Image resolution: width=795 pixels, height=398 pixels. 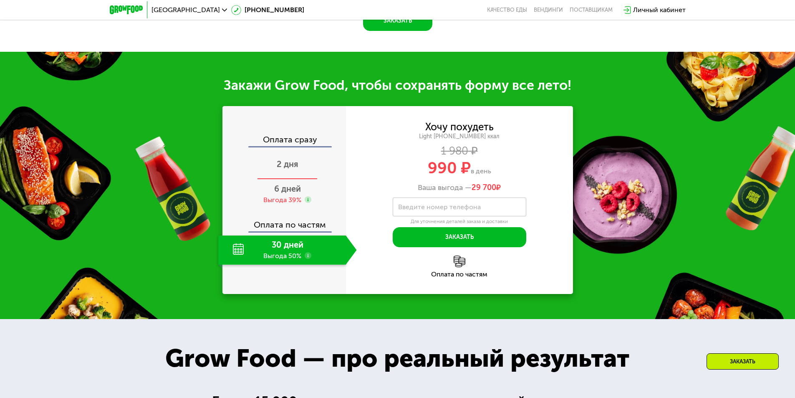 What do you see at coordinates (397, 358) in the screenshot?
I see `div: Grow Food — про реальный результат` at bounding box center [397, 358].